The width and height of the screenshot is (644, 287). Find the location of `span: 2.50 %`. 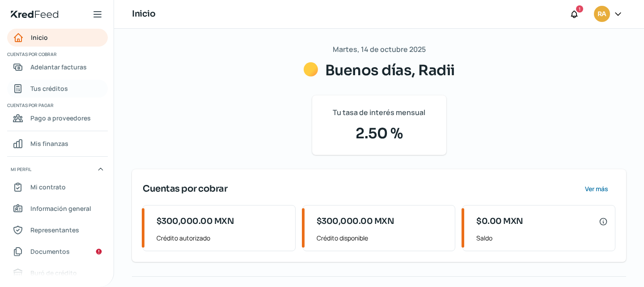

span: 2.50 % is located at coordinates (379, 133).